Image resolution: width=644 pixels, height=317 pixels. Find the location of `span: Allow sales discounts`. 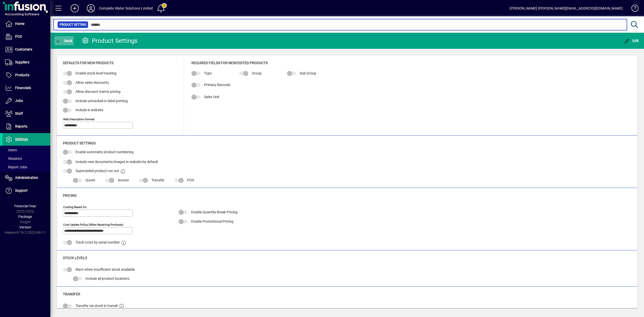

span: Allow sales discounts is located at coordinates (92, 82).